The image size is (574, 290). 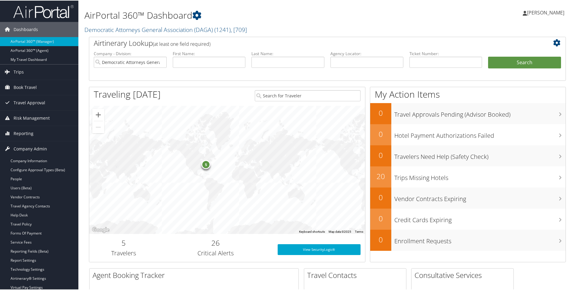 What do you see at coordinates (524, 62) in the screenshot?
I see `button: Search` at bounding box center [524, 62].